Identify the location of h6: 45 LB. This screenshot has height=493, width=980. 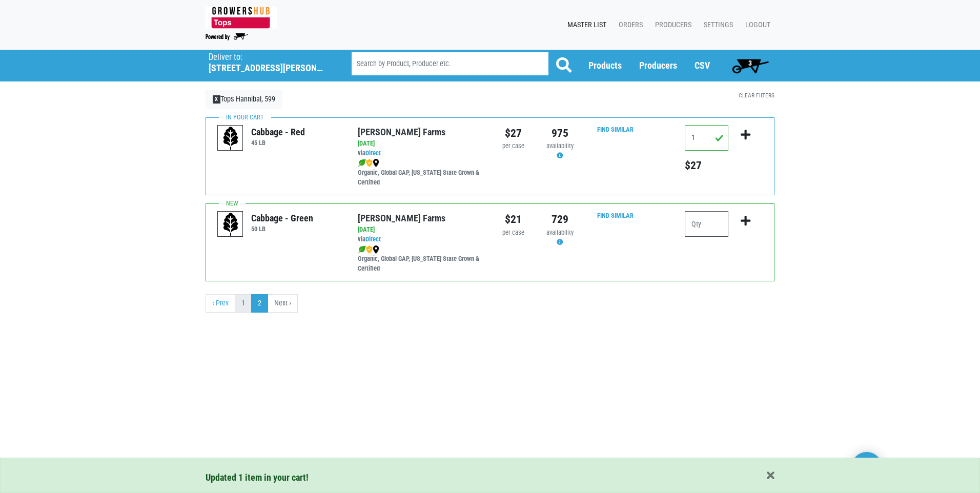
(278, 143).